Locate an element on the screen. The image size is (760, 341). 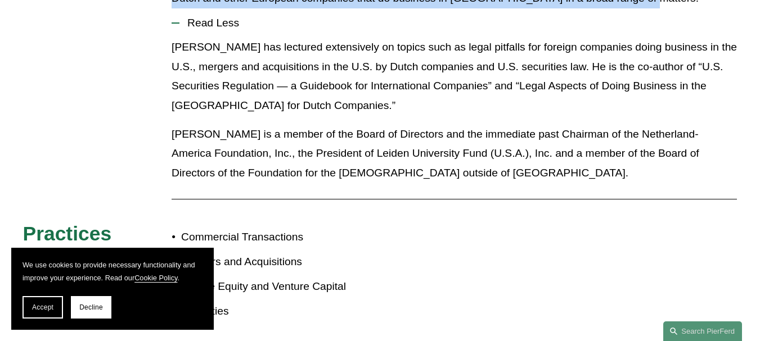
p: Private Equity and Venture Capital is located at coordinates (280, 287).